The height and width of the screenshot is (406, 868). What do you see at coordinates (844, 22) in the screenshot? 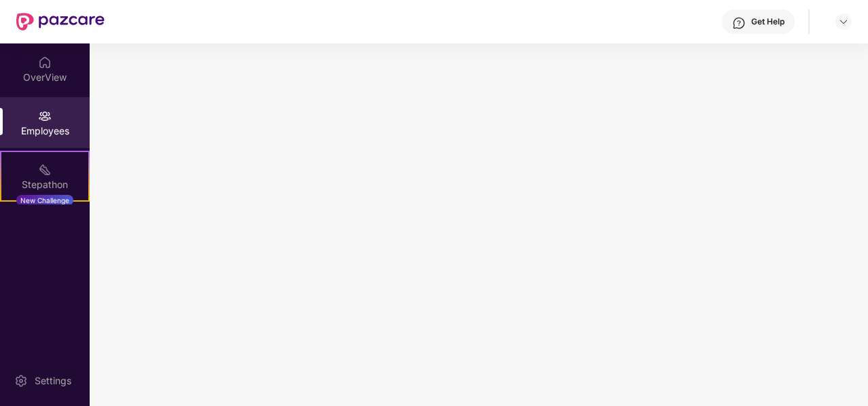
I see `img: svg+xml;base64,PHN2ZyBpZD0iRHJvcGRvd24tMzJ4MzIiIHhtbG5zPSJodHRwOi8vd3d3LnczLm9yZy8yMDAwL3N2ZyIgd2...` at bounding box center [844, 22].